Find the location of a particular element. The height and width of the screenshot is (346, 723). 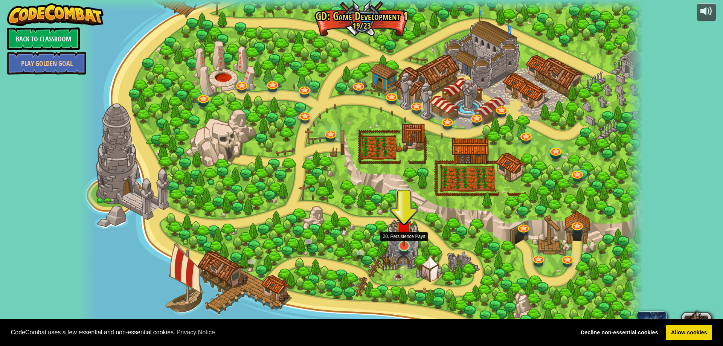

span: CodeCombat uses a few essential and non-essential cookies. is located at coordinates (290, 333).